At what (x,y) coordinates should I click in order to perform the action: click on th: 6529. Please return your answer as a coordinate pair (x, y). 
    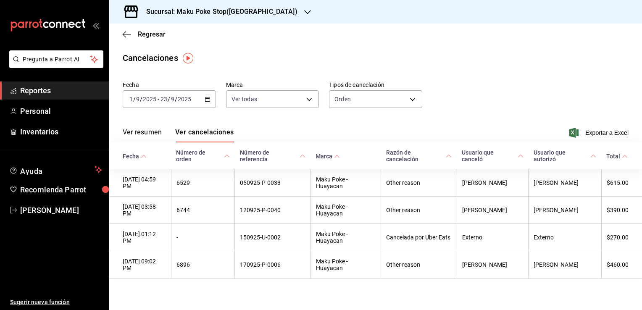
    Looking at the image, I should click on (203, 183).